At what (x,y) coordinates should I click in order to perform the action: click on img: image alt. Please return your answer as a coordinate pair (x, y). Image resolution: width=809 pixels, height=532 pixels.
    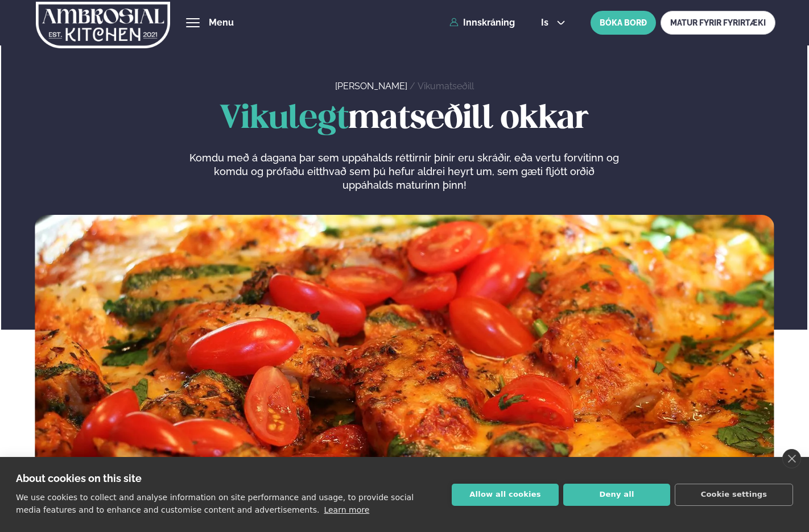
    Looking at the image, I should click on (404, 352).